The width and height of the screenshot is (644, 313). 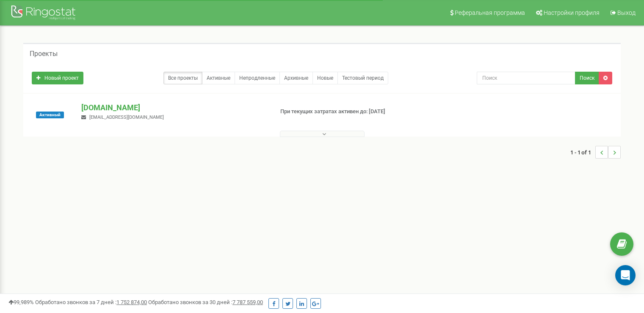 I want to click on a: Новый проект, so click(x=58, y=78).